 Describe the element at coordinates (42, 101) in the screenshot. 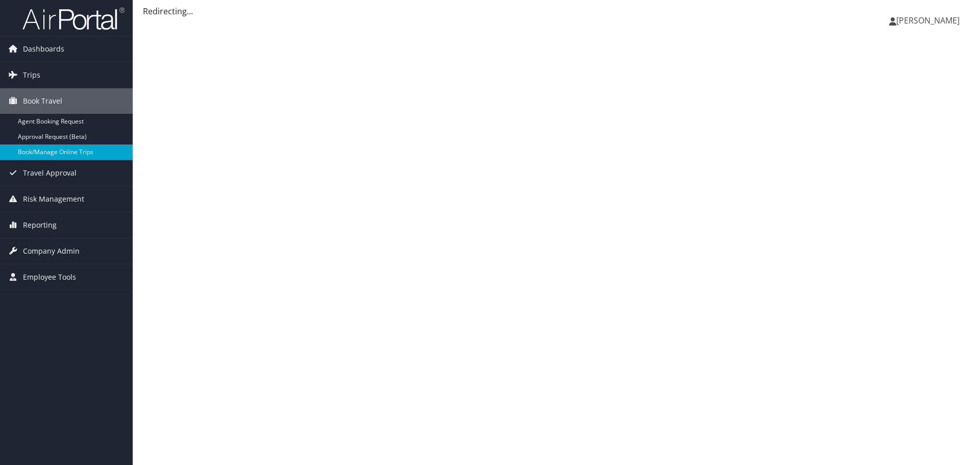

I see `span: Book Travel` at that location.